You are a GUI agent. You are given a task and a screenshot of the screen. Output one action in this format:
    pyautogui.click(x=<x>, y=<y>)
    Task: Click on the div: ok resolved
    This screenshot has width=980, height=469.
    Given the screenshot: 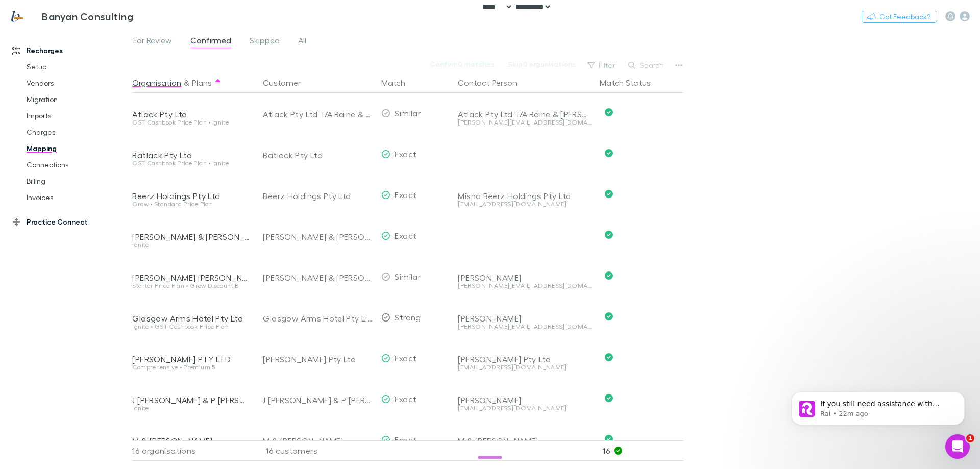 What is the action you would take?
    pyautogui.click(x=167, y=197)
    